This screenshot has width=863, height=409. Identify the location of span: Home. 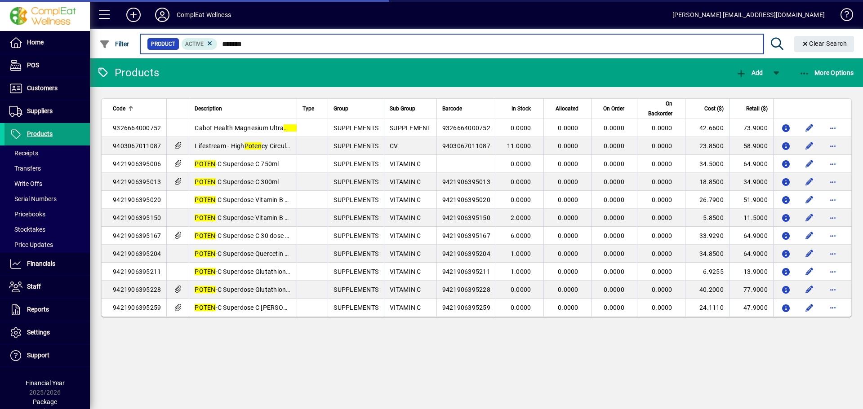
(35, 42).